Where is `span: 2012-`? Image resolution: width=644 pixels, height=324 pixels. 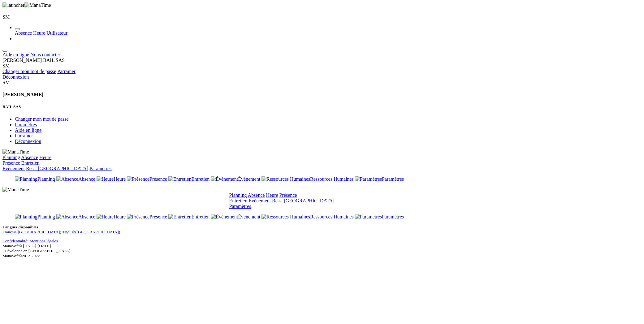
span: 2012- is located at coordinates (26, 256).